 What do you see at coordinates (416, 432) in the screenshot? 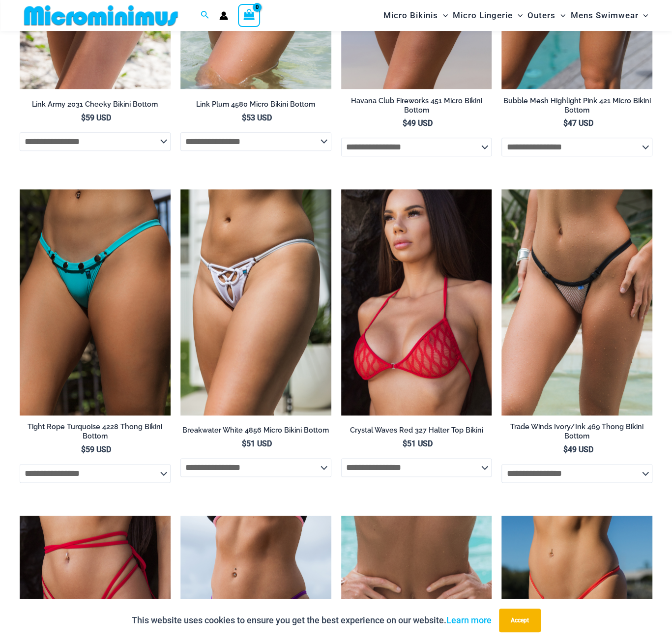
I see `a: Crystal Waves Red 327 Halter Top Bikini` at bounding box center [416, 432].